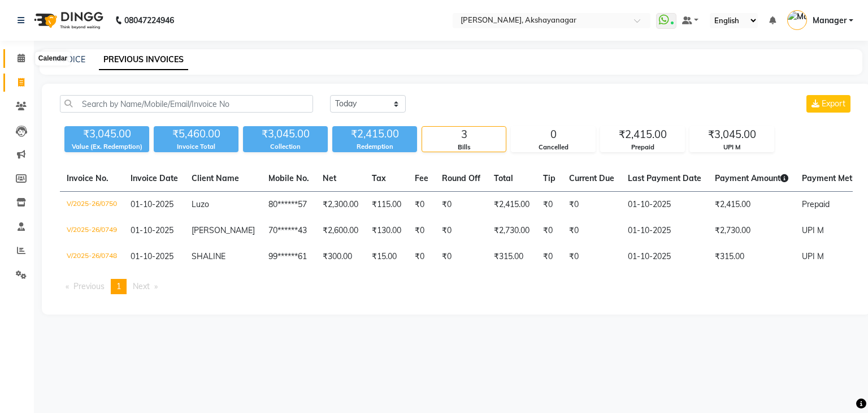 This screenshot has width=868, height=413. Describe the element at coordinates (87, 178) in the screenshot. I see `span: Invoice No.` at that location.